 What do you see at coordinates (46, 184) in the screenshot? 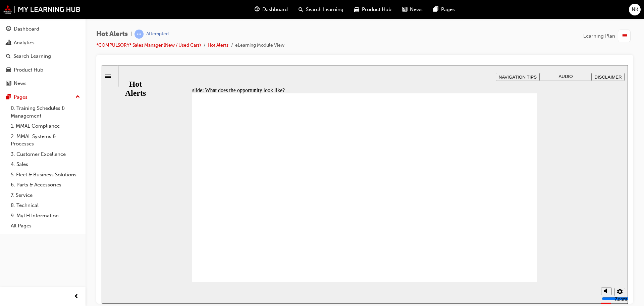
I see `a: 6. Parts & Accessories` at bounding box center [46, 184].